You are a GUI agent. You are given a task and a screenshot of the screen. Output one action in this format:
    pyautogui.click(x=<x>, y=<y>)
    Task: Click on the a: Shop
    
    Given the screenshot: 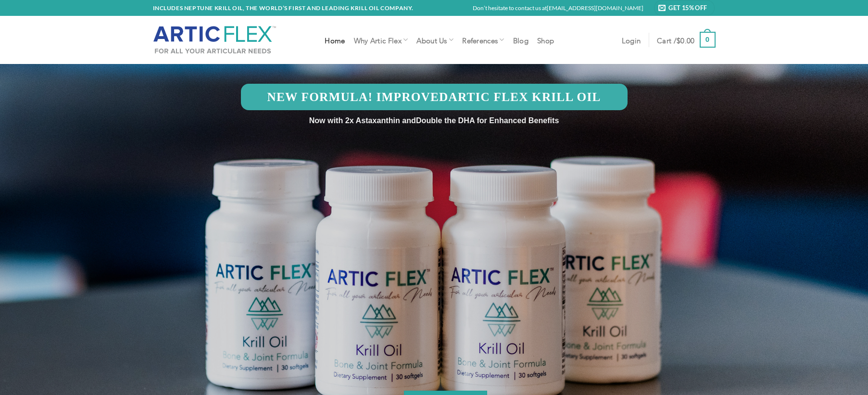 What is the action you would take?
    pyautogui.click(x=545, y=40)
    